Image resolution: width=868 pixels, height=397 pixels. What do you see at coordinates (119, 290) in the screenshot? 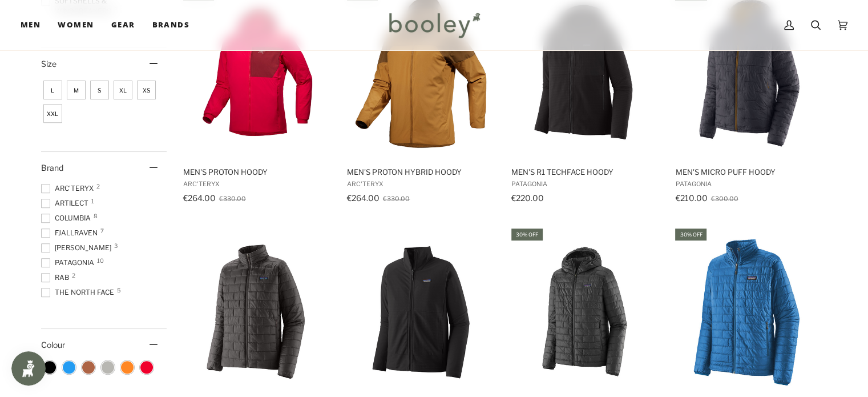
I see `span: 5` at bounding box center [119, 290].